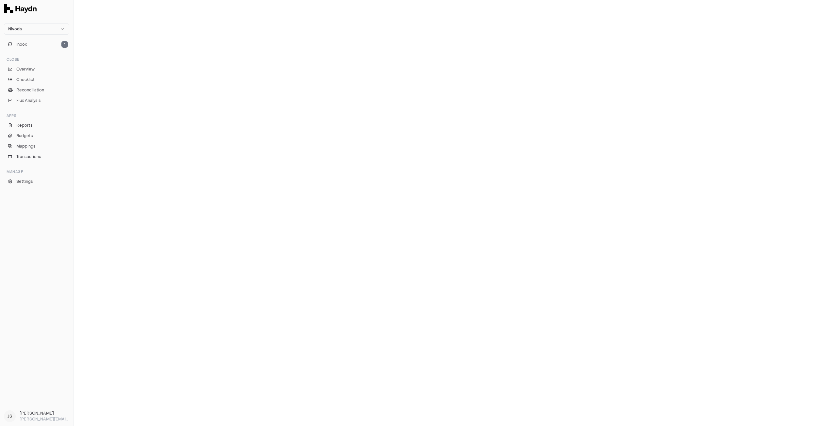 The image size is (836, 426). I want to click on a: Flux Analysis, so click(37, 101).